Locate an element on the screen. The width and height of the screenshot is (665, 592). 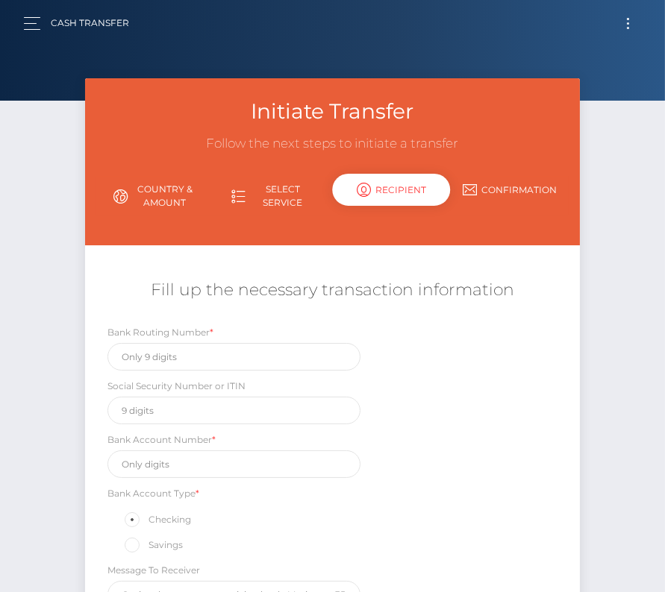
label: Bank Routing Number is located at coordinates (160, 333).